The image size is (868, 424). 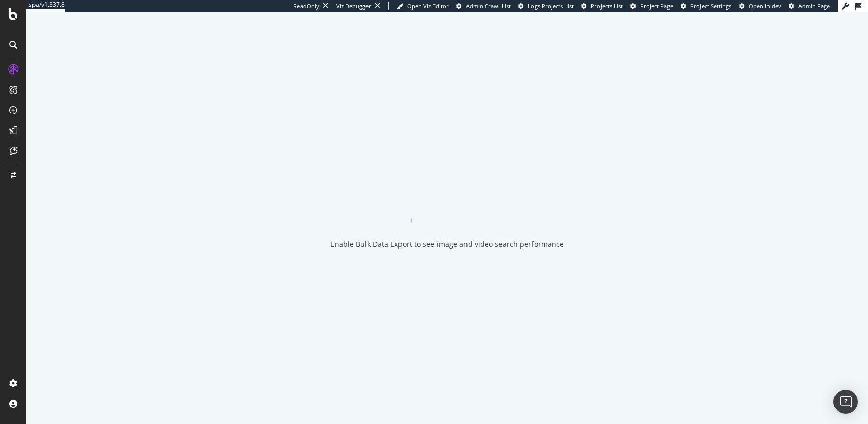 What do you see at coordinates (846, 402) in the screenshot?
I see `div: Open Intercom Messenger` at bounding box center [846, 402].